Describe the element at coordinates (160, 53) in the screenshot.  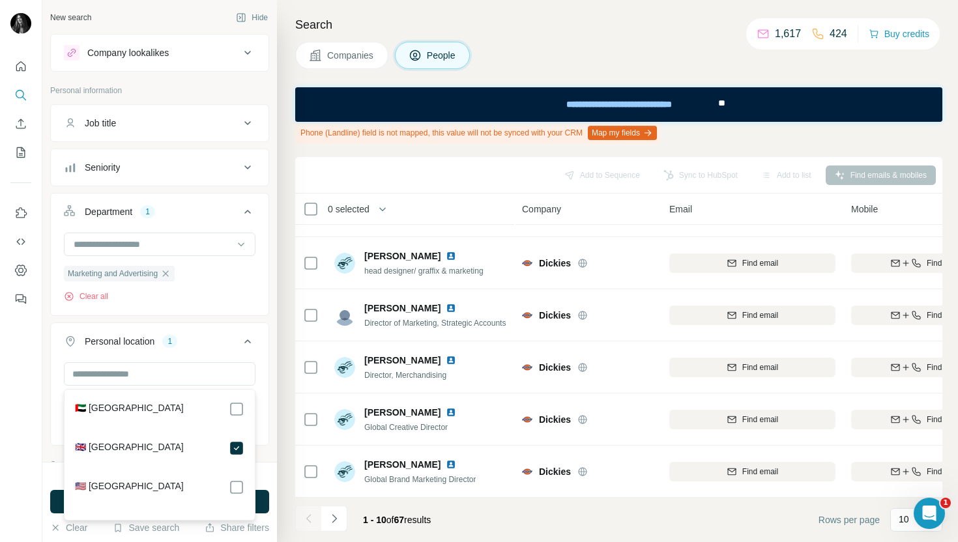
I see `button: Company lookalikes` at that location.